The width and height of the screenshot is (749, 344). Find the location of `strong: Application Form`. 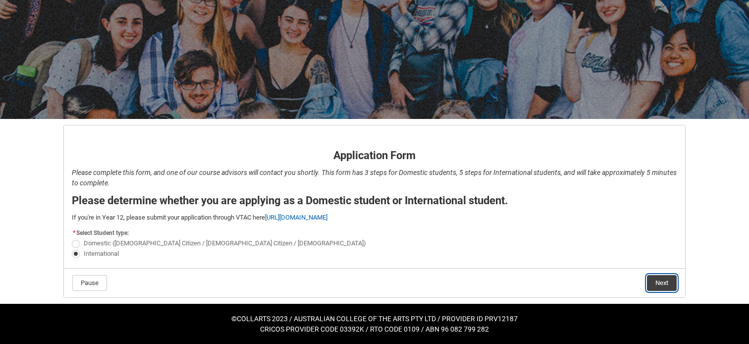

strong: Application Form is located at coordinates (374, 155).